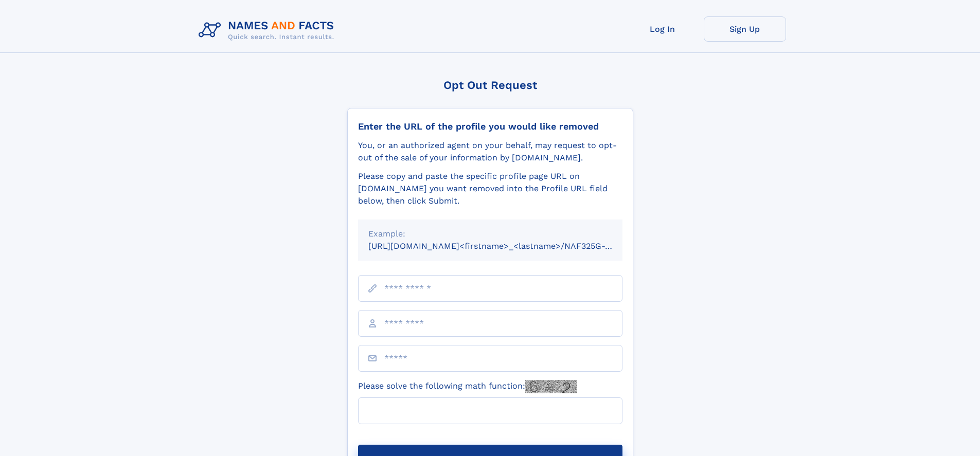 The width and height of the screenshot is (980, 456). Describe the element at coordinates (490, 234) in the screenshot. I see `div: Example:` at that location.